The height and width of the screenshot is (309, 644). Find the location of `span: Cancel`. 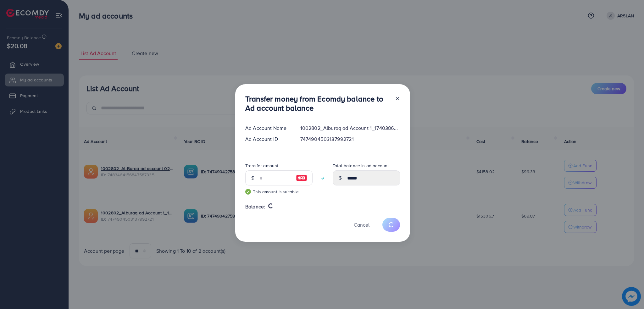

span: Cancel is located at coordinates (361, 225).